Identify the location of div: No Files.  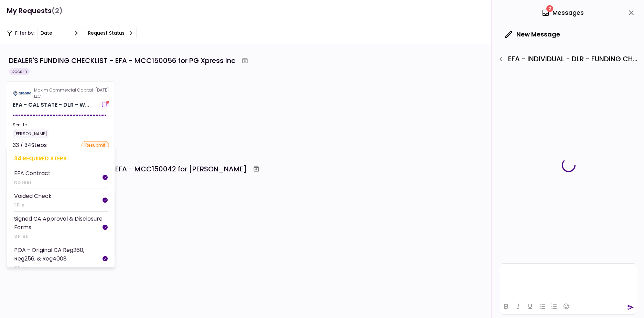
(32, 182).